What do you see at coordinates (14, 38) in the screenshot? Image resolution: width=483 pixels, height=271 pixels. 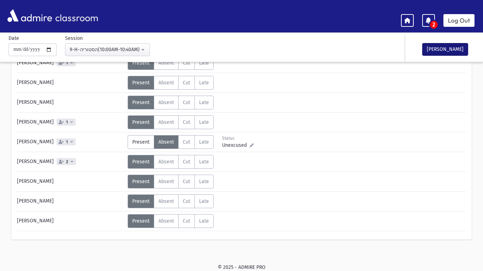 I see `label: Date` at bounding box center [14, 38].